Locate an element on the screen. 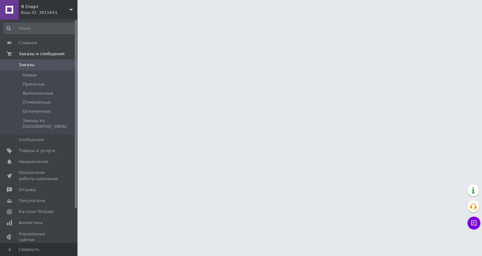 This screenshot has height=256, width=482. span: Уведомления is located at coordinates (33, 162).